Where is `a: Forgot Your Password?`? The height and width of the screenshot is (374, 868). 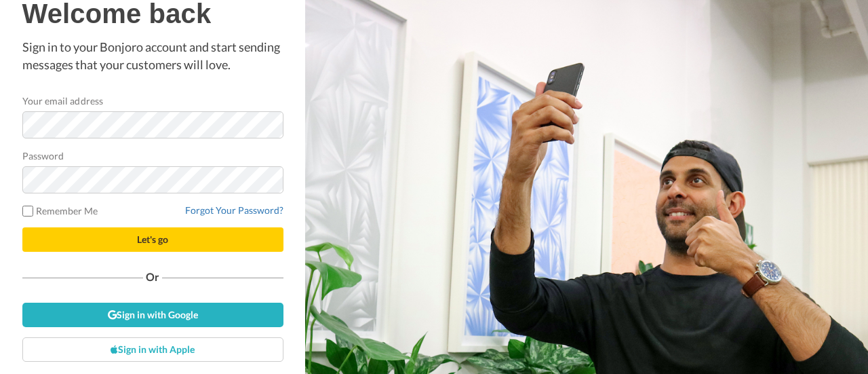 a: Forgot Your Password? is located at coordinates (234, 210).